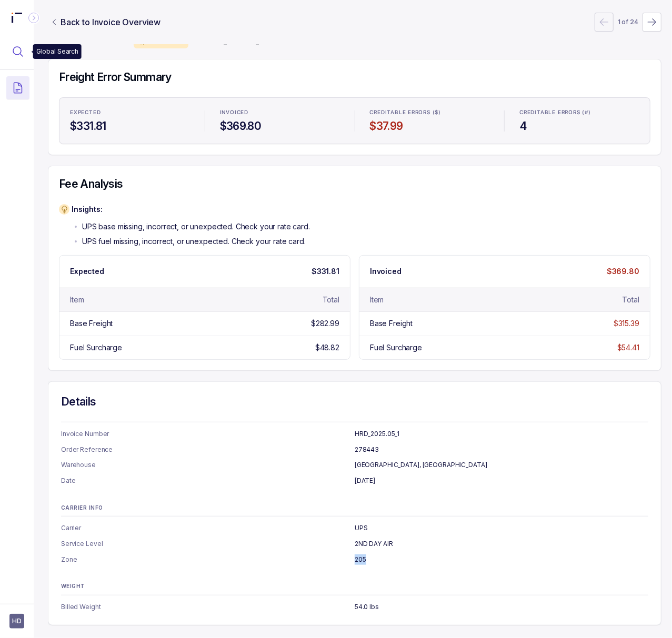  What do you see at coordinates (502, 434) in the screenshot?
I see `p: HRD_2025.05_1` at bounding box center [502, 434].